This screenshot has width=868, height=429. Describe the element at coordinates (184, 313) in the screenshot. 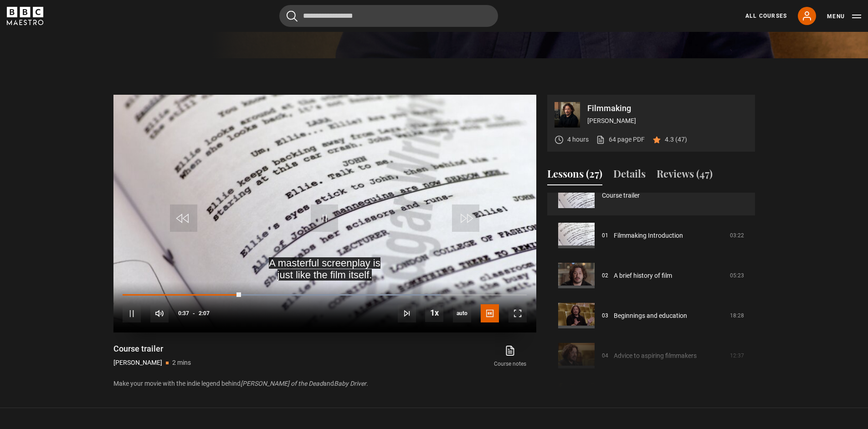

I see `span: 0:37` at that location.